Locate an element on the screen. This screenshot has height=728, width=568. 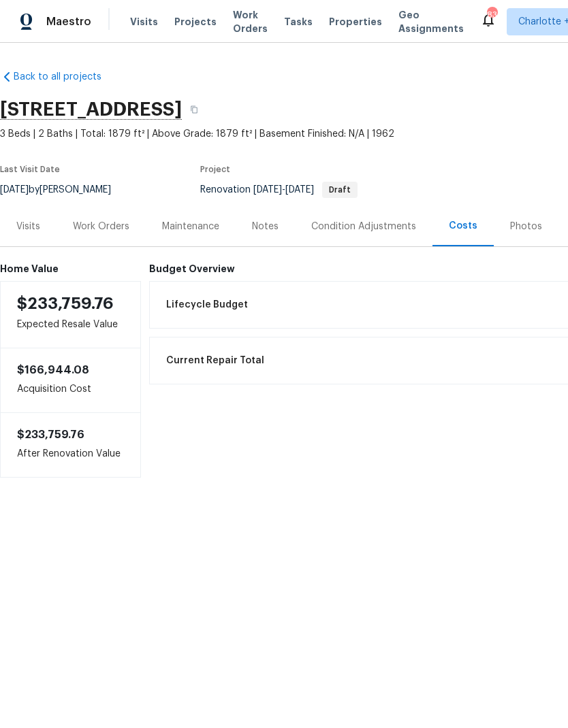
span: Projects is located at coordinates (195, 22).